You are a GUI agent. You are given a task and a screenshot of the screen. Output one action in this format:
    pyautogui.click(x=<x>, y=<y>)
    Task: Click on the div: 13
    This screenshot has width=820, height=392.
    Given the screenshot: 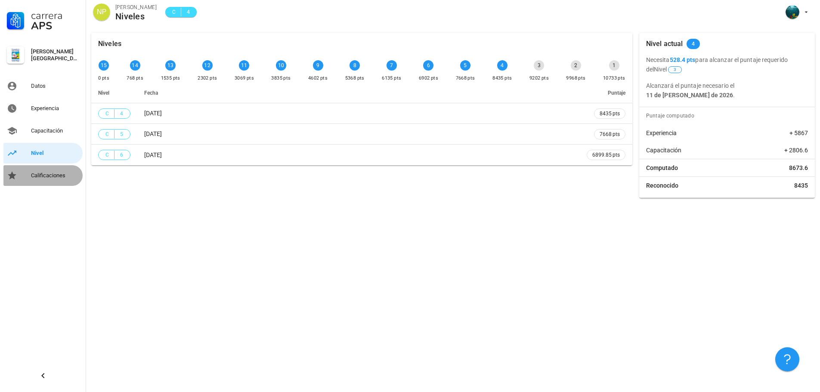 What is the action you would take?
    pyautogui.click(x=171, y=65)
    